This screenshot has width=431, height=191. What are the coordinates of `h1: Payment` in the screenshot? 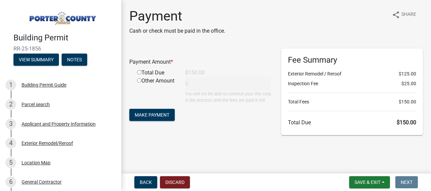 It's located at (177, 16).